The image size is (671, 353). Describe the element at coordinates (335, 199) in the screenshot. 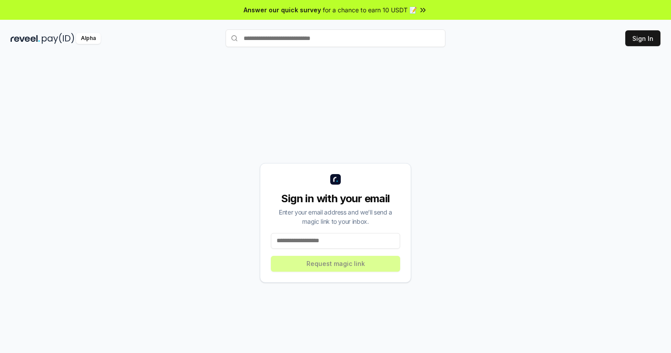

I see `div: Sign in with your email` at that location.